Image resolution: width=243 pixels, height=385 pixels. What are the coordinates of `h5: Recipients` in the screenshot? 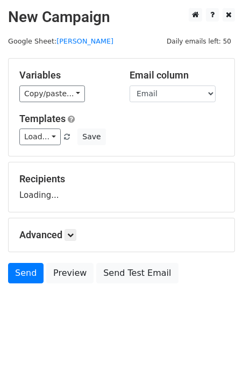 It's located at (122, 179).